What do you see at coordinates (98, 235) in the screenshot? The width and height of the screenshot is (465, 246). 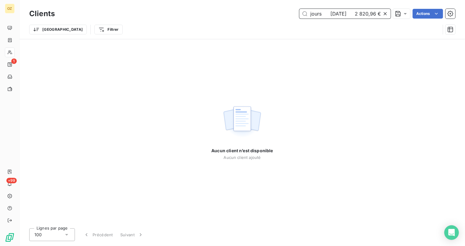 I see `button: Précédent` at bounding box center [98, 235].